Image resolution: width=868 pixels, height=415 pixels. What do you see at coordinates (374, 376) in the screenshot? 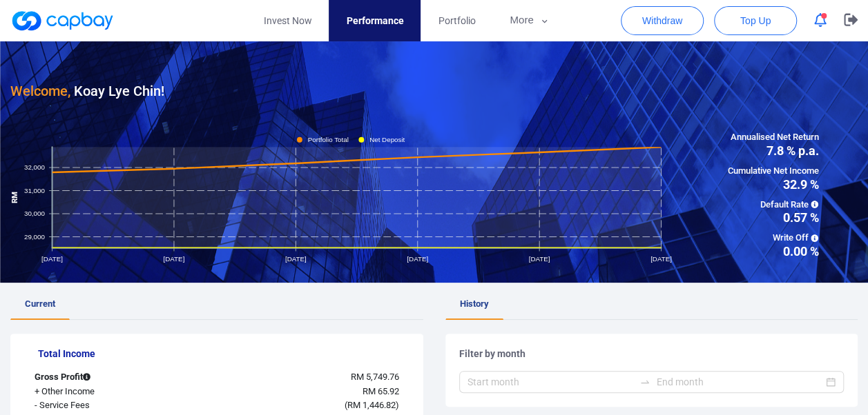
I see `span: RM 5,749.76` at bounding box center [374, 376].